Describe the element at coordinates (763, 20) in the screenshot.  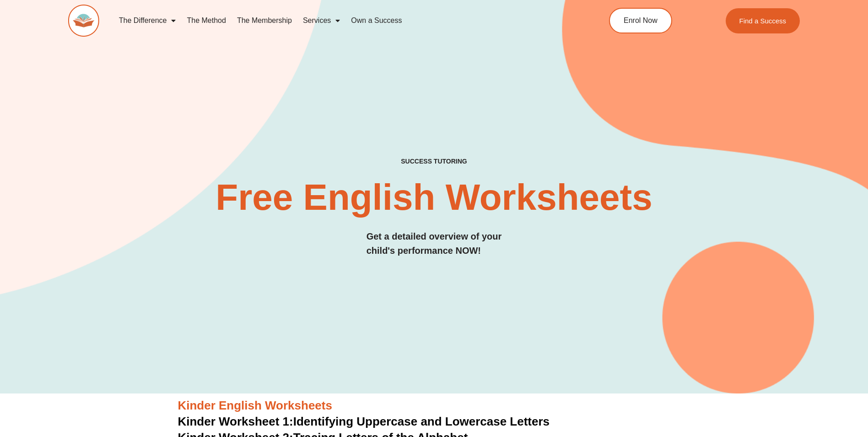
I see `span: Find a Success` at that location.